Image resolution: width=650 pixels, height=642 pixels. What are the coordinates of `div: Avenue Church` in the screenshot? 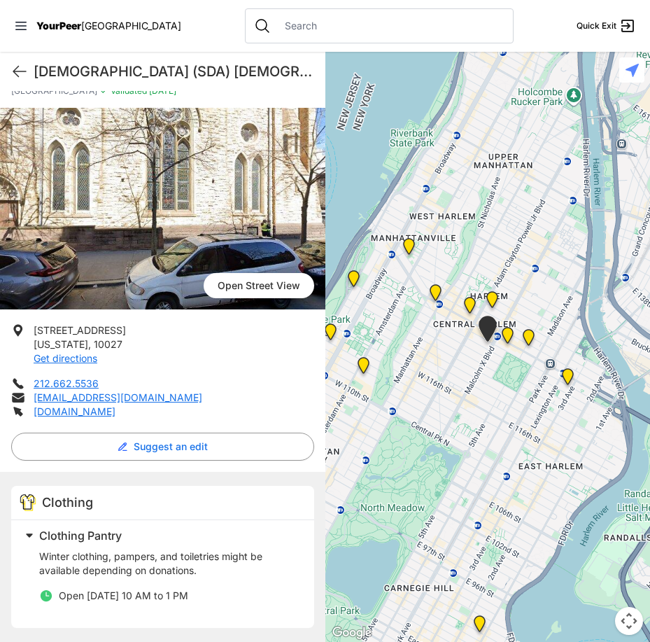 It's located at (479, 626).